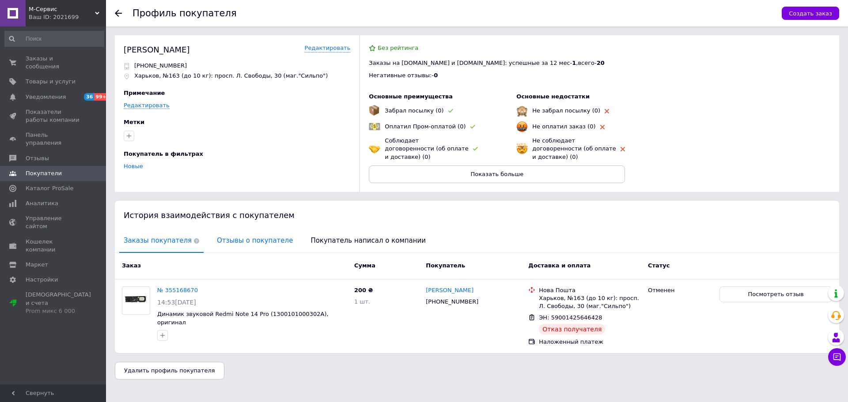 This screenshot has width=848, height=402. Describe the element at coordinates (58, 311) in the screenshot. I see `div: Prom микс 6 000` at that location.